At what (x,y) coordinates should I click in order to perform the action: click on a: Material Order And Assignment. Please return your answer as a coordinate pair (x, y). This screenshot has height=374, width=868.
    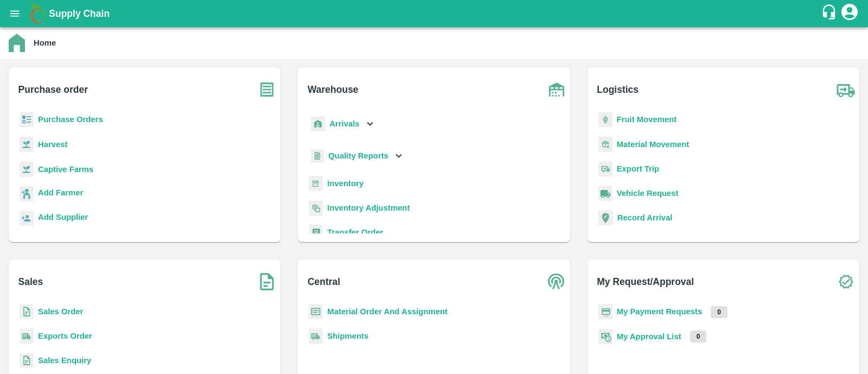
    Looking at the image, I should click on (387, 312).